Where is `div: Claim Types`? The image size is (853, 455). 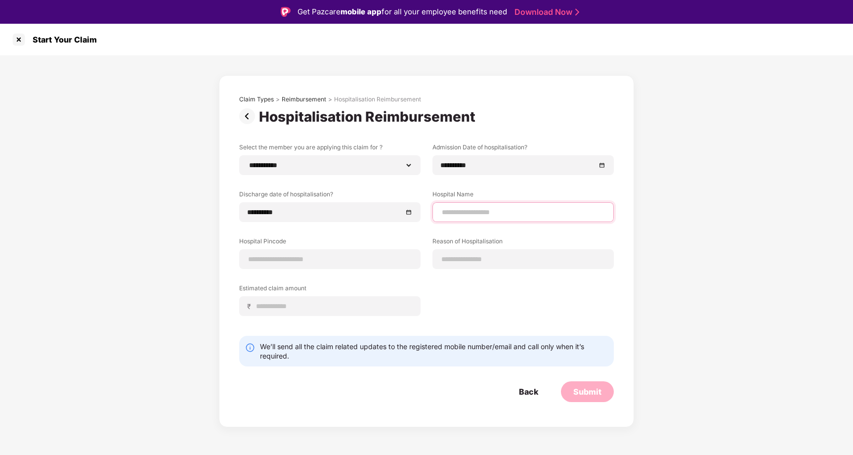 div: Claim Types is located at coordinates (256, 99).